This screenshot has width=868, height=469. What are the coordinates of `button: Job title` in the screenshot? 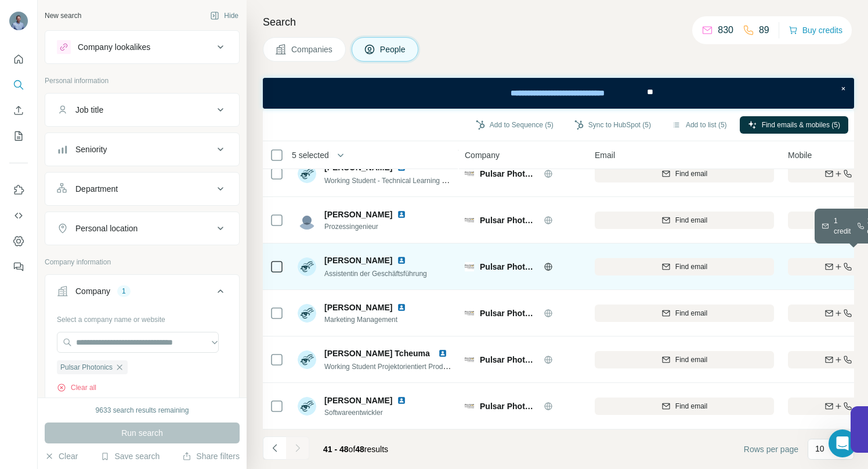 It's located at (142, 110).